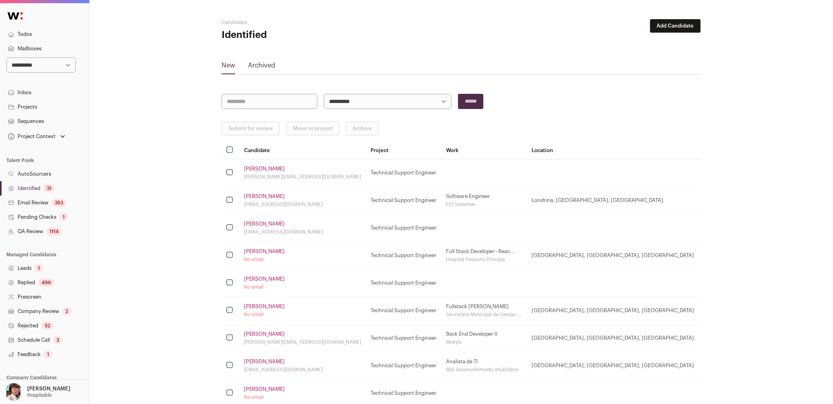 The image size is (833, 404). What do you see at coordinates (301, 35) in the screenshot?
I see `h1: Identified` at bounding box center [301, 35].